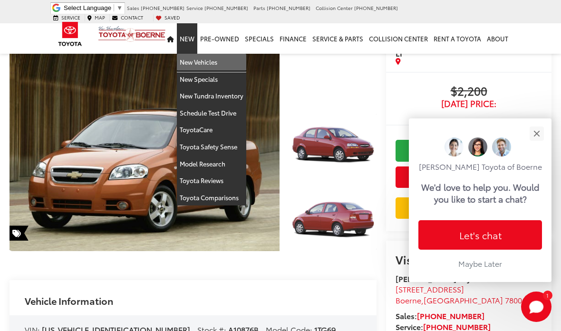 Image resolution: width=561 pixels, height=331 pixels. Describe the element at coordinates (132, 17) in the screenshot. I see `span: Contact` at that location.